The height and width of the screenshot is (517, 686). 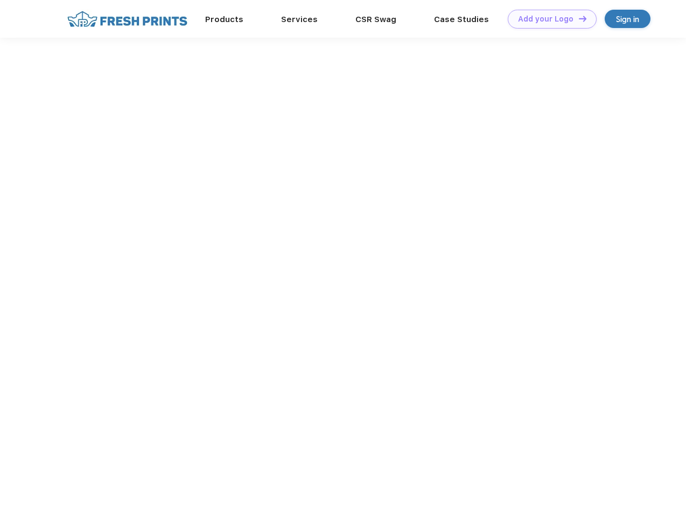 What do you see at coordinates (376, 19) in the screenshot?
I see `a: CSR Swag` at bounding box center [376, 19].